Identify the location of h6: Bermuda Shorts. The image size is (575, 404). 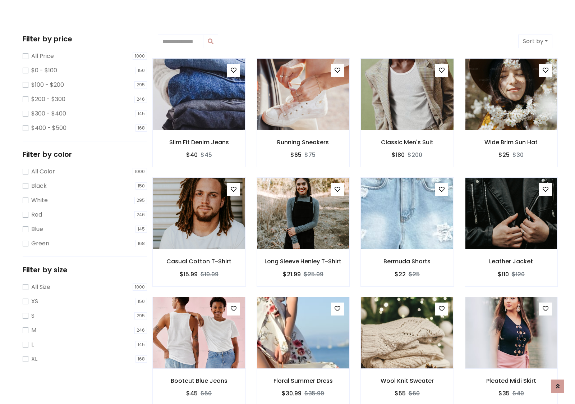
(407, 261).